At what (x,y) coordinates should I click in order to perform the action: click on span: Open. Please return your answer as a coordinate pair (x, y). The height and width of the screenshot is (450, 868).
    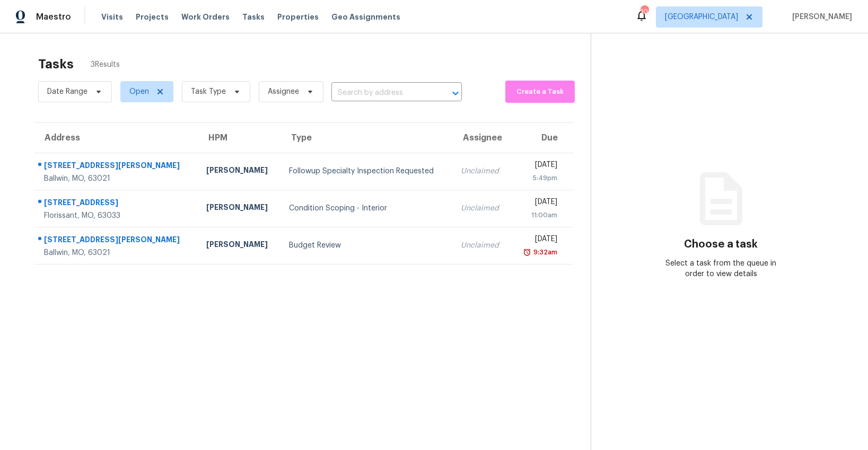
    Looking at the image, I should click on (139, 92).